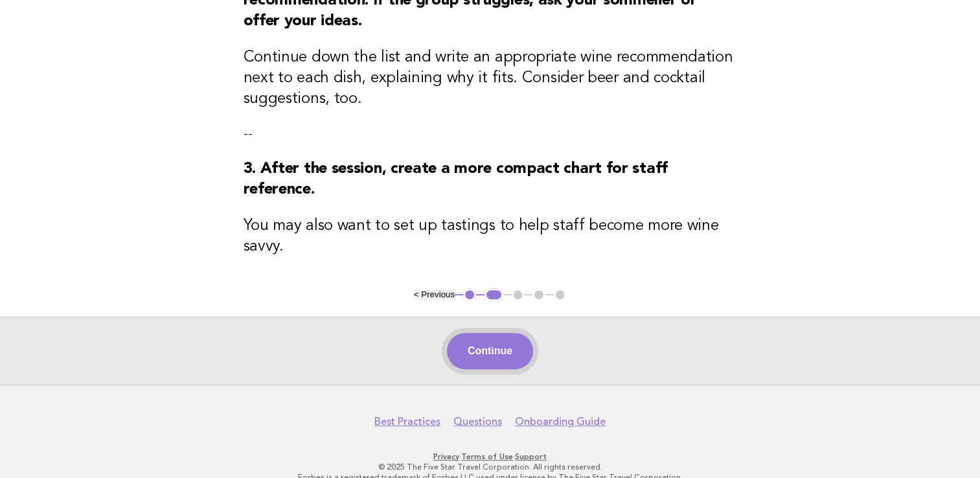 Image resolution: width=980 pixels, height=478 pixels. I want to click on strong: 3. After the session, create a more compact chart for staff reference., so click(455, 179).